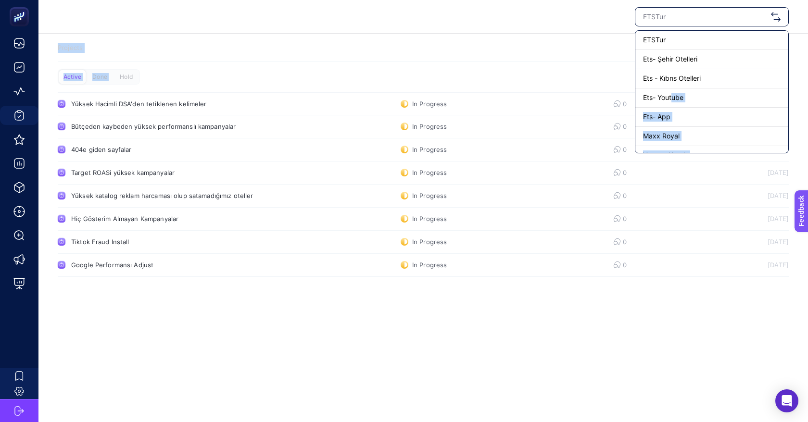 This screenshot has width=808, height=422. What do you see at coordinates (776, 17) in the screenshot?
I see `img: svg%3e` at bounding box center [776, 17].